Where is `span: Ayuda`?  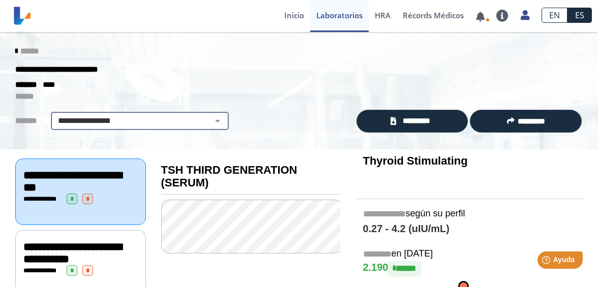 span: Ayuda is located at coordinates (56, 12).